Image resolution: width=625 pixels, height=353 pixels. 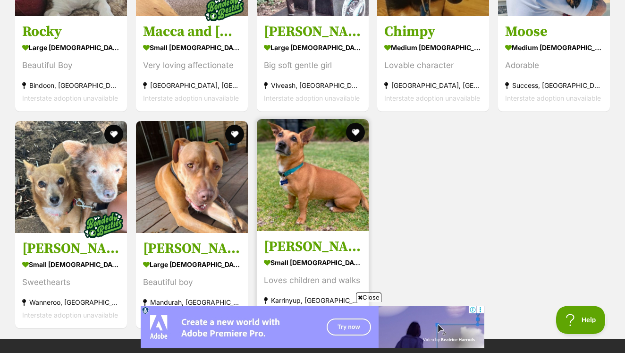 What do you see at coordinates (71, 177) in the screenshot?
I see `img: Lucius and Libo` at bounding box center [71, 177].